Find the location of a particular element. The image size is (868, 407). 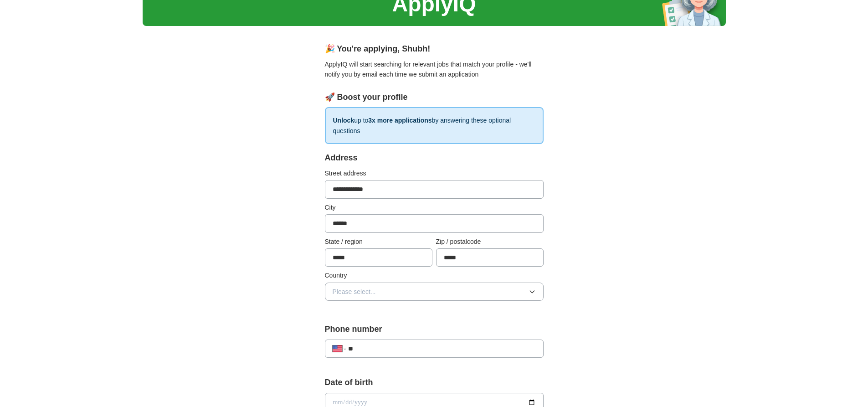

p: up to by answering these optional questions is located at coordinates (435, 126).